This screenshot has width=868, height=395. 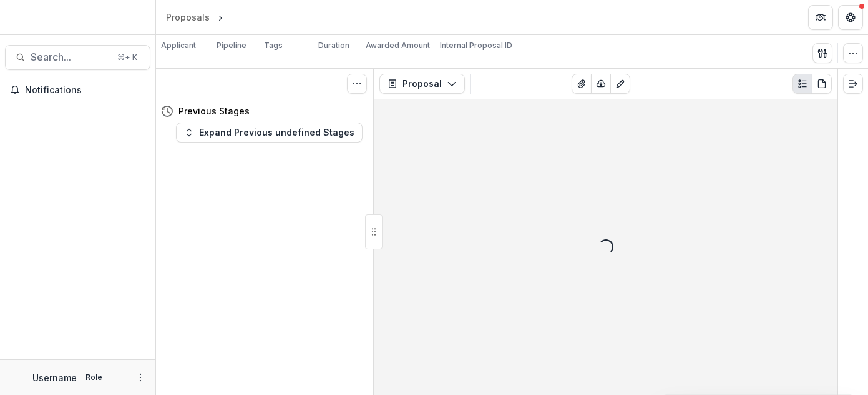 What do you see at coordinates (77, 57) in the screenshot?
I see `button: Search...` at bounding box center [77, 57].